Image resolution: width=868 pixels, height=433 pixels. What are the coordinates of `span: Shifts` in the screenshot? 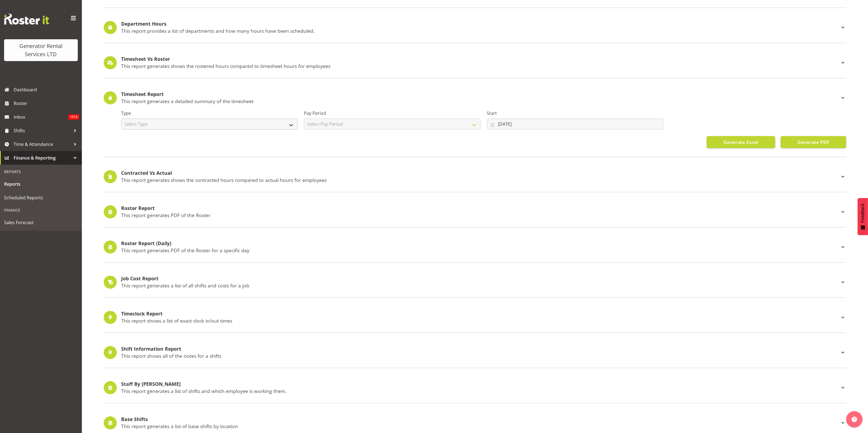 It's located at (42, 130).